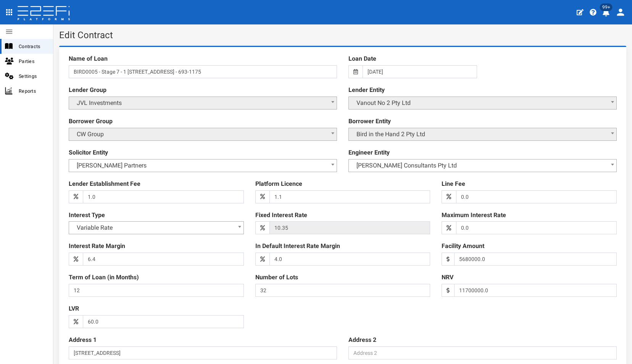 Image resolution: width=632 pixels, height=364 pixels. What do you see at coordinates (90, 121) in the screenshot?
I see `label: Borrower Group` at bounding box center [90, 121].